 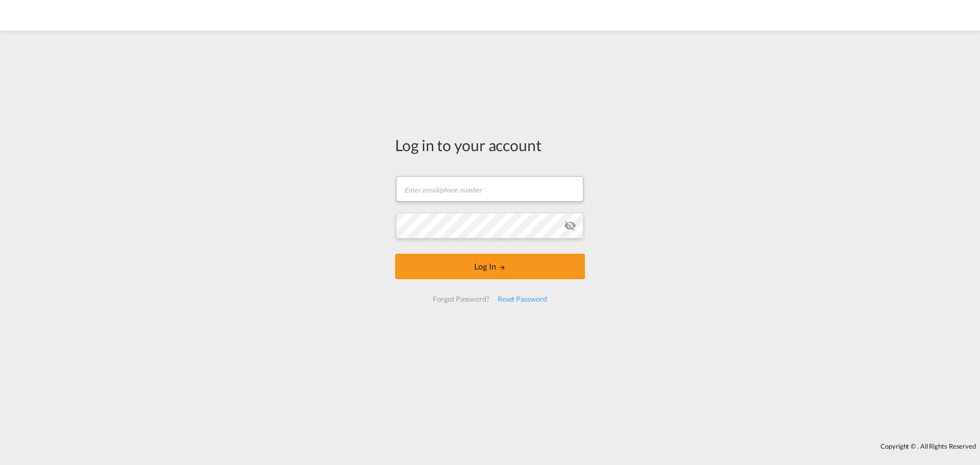 I want to click on button: LOGIN, so click(x=490, y=267).